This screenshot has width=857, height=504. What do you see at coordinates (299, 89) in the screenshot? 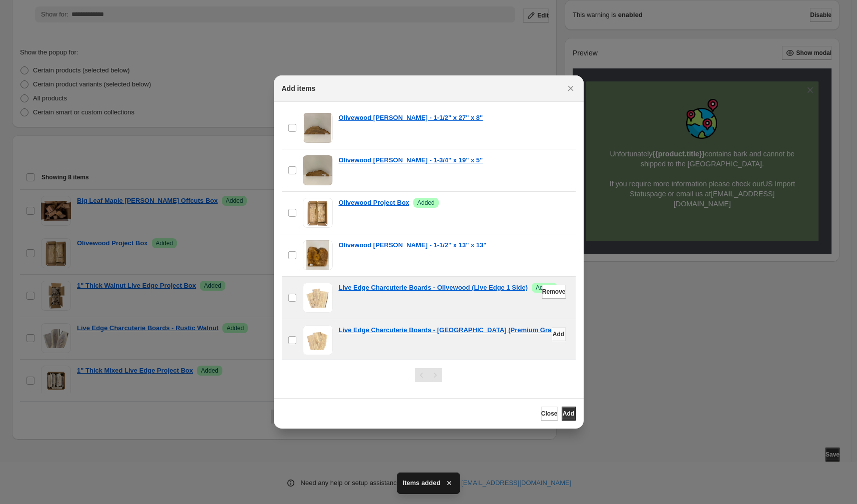
I see `h2: Add items` at bounding box center [299, 89].